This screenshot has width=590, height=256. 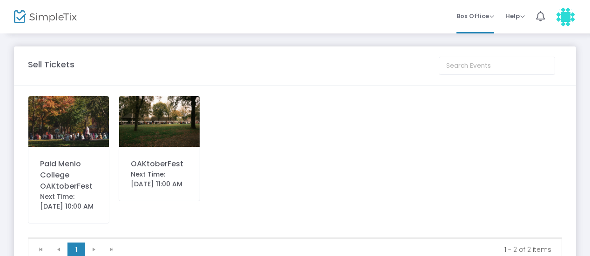 What do you see at coordinates (51, 64) in the screenshot?
I see `m-panel-title: Sell Tickets` at bounding box center [51, 64].